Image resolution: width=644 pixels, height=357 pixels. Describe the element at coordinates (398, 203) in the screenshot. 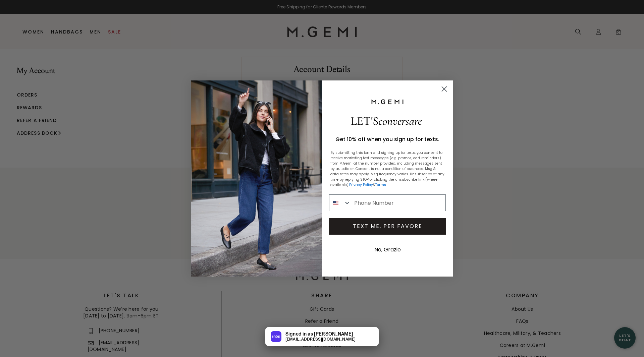

I see `input: Phone Number` at that location.